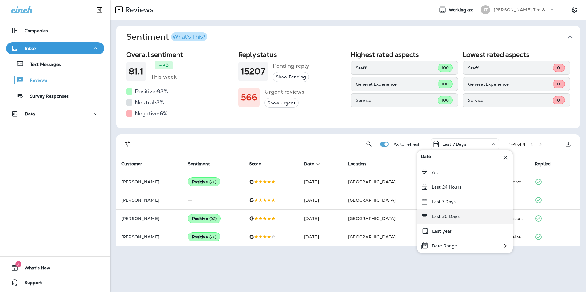 This screenshot has width=586, height=292. Describe the element at coordinates (281, 103) in the screenshot. I see `button: Show Urgent` at that location.